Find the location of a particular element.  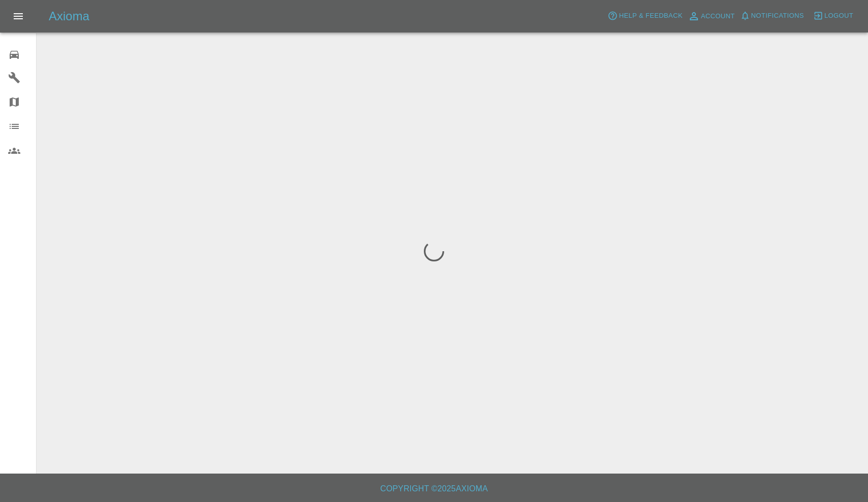

button: Logout is located at coordinates (833, 16).